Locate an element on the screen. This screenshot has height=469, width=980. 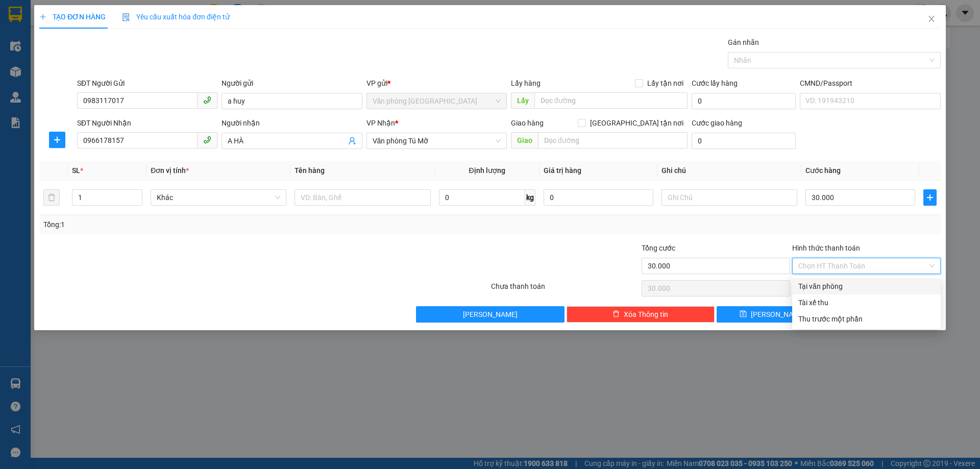
span: Lấy hàng is located at coordinates (526, 83).